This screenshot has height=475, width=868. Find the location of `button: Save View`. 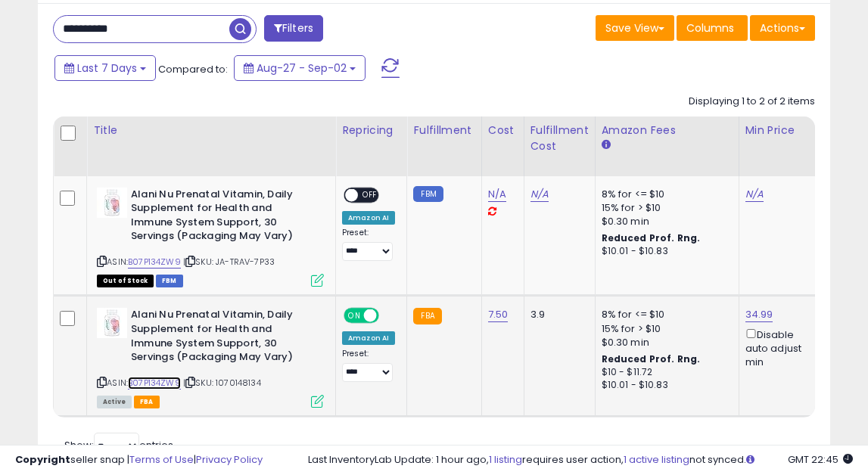

button: Save View is located at coordinates (635, 28).